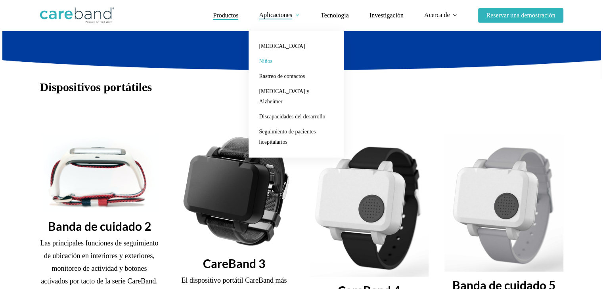 The width and height of the screenshot is (603, 289). Describe the element at coordinates (296, 77) in the screenshot. I see `a: Rastreo de contactos` at that location.